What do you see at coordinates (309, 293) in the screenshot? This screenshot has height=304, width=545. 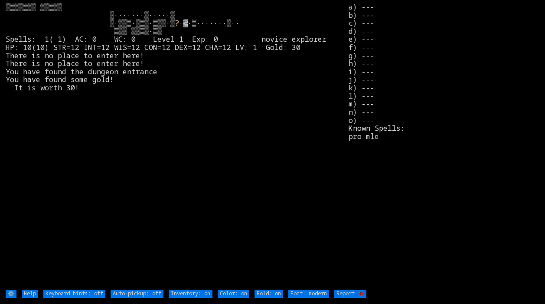 I see `input: Font: modern` at bounding box center [309, 293].